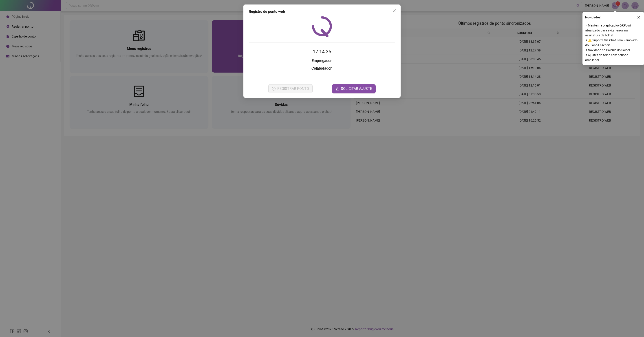 The height and width of the screenshot is (337, 644). What do you see at coordinates (322, 68) in the screenshot?
I see `strong: Colaborador` at bounding box center [322, 68].